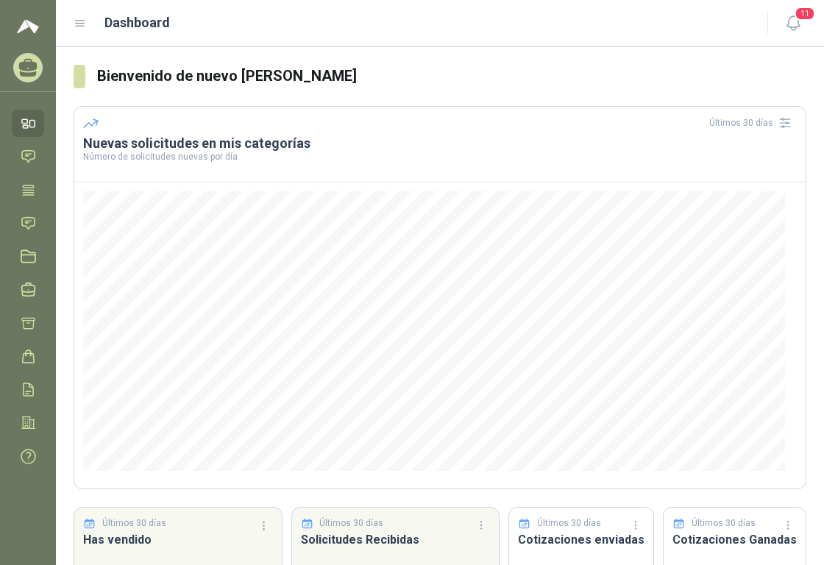 The image size is (824, 565). Describe the element at coordinates (396, 539) in the screenshot. I see `h3: Solicitudes Recibidas` at that location.